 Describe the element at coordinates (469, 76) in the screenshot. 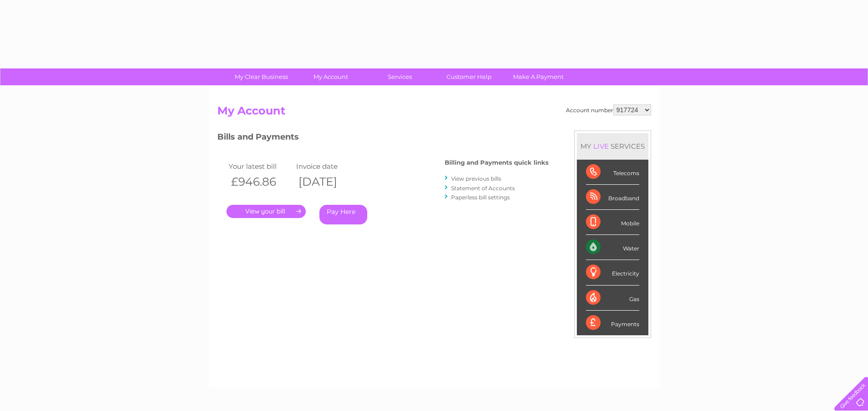

I see `a: Customer Help` at that location.